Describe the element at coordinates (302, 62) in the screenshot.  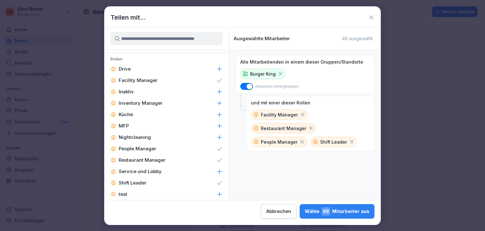
I see `p: Alle Mitarbeitenden in einem dieser Gruppen/Standorte` at that location.